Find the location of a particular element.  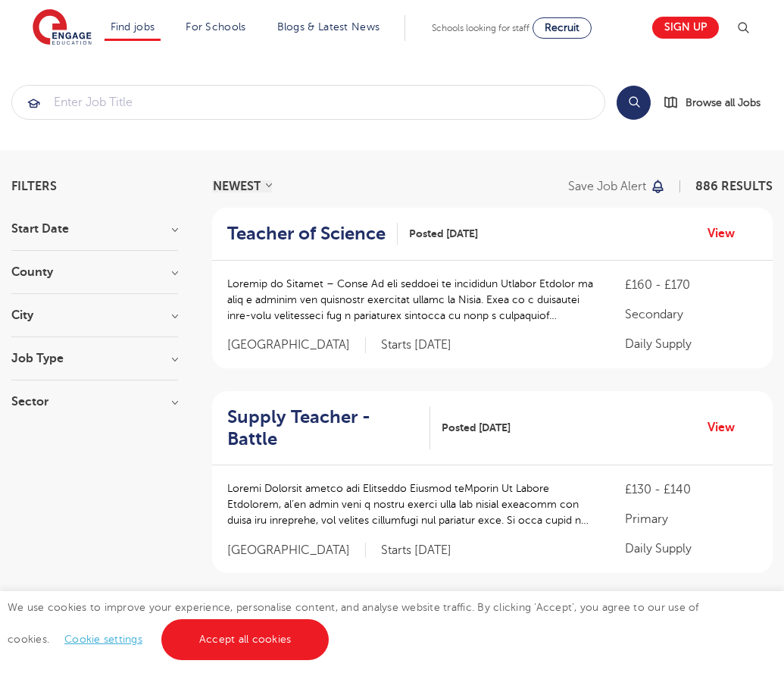

p: £130 - £140 is located at coordinates (692, 490).